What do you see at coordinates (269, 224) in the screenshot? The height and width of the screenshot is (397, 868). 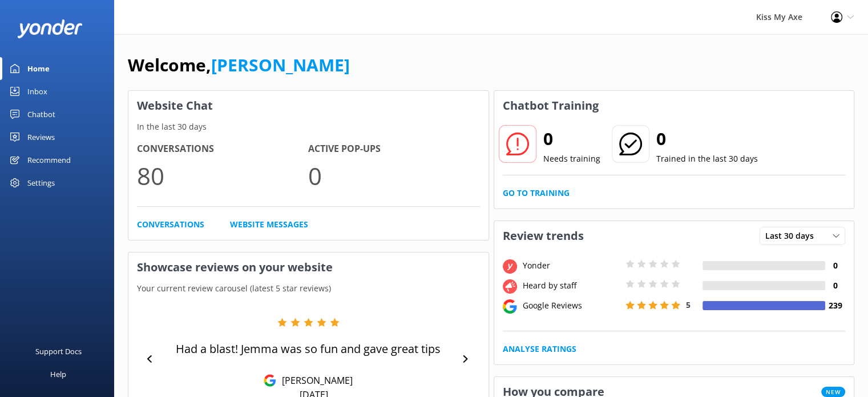 I see `a: Website Messages` at bounding box center [269, 224].